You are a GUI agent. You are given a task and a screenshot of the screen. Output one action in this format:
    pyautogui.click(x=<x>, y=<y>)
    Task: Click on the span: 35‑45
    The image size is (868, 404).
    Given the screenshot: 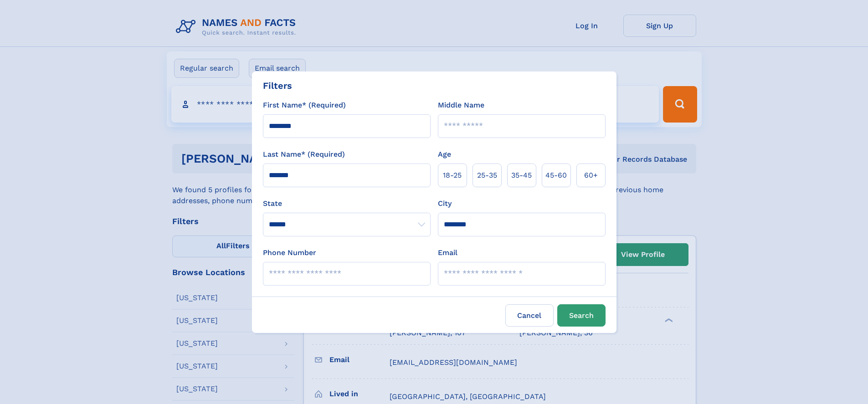 What is the action you would take?
    pyautogui.click(x=521, y=175)
    